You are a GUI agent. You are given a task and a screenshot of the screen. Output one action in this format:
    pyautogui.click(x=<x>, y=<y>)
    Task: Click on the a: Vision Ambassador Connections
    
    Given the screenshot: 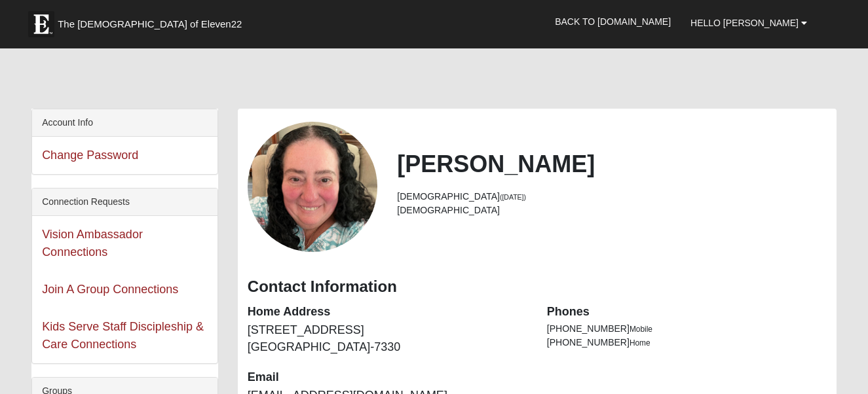 What is the action you would take?
    pyautogui.click(x=93, y=243)
    